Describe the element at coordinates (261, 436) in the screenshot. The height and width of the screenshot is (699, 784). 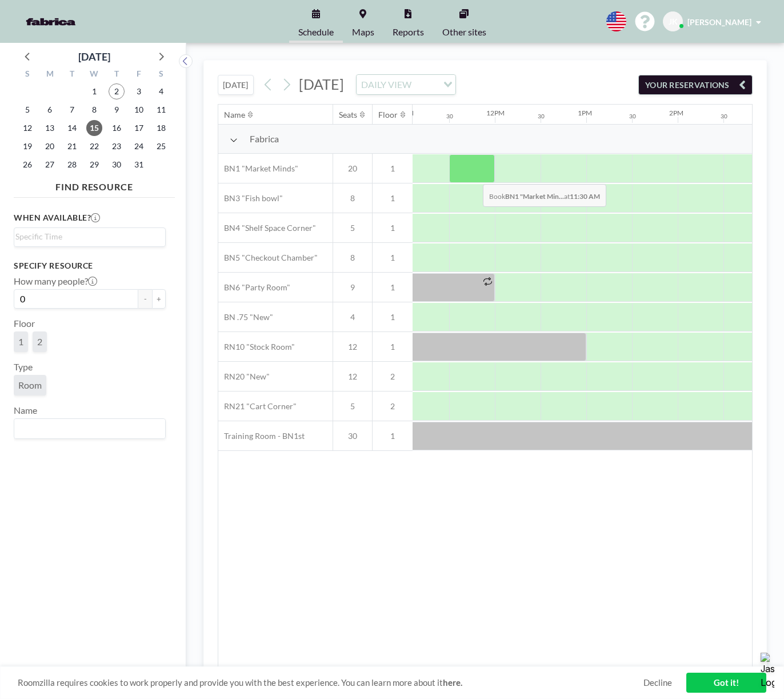
I see `span: Training Room - BN1st` at that location.